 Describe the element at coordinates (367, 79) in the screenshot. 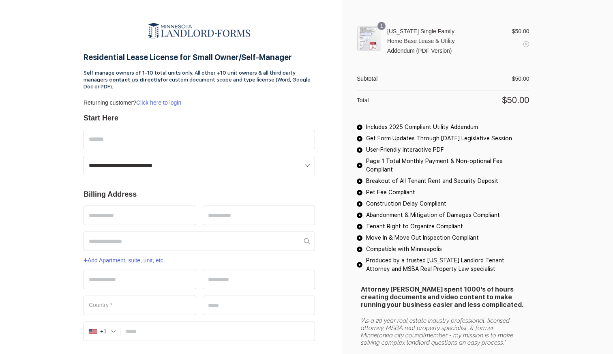

I see `span: Subtotal` at that location.